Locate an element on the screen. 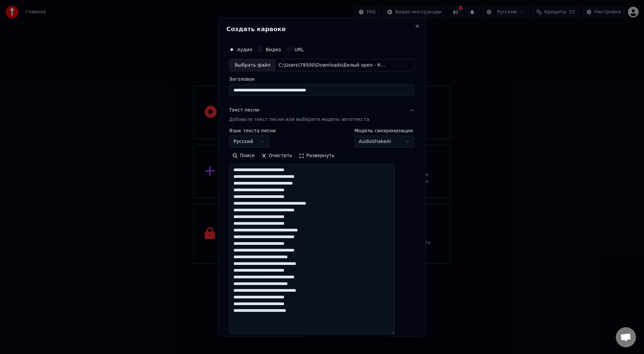 Image resolution: width=644 pixels, height=354 pixels. button: Развернуть is located at coordinates (316, 157).